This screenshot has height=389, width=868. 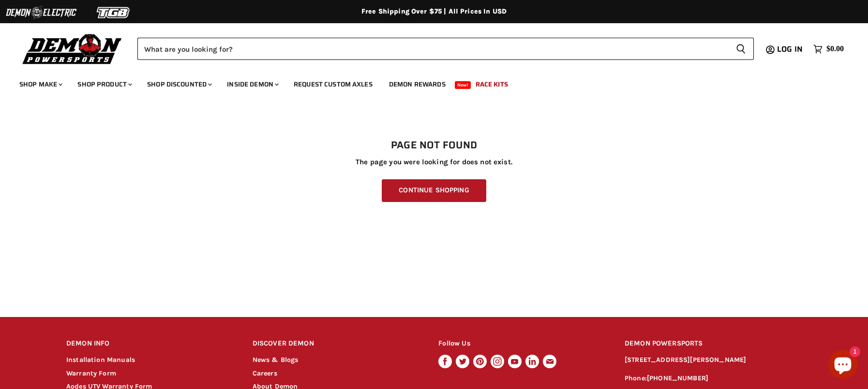 What do you see at coordinates (828, 49) in the screenshot?
I see `a: $0.00` at bounding box center [828, 49].